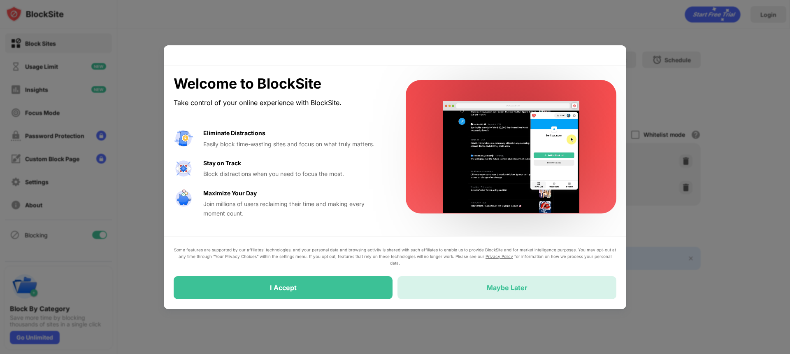 This screenshot has width=790, height=354. What do you see at coordinates (280, 84) in the screenshot?
I see `div: Welcome to BlockSite` at bounding box center [280, 84].